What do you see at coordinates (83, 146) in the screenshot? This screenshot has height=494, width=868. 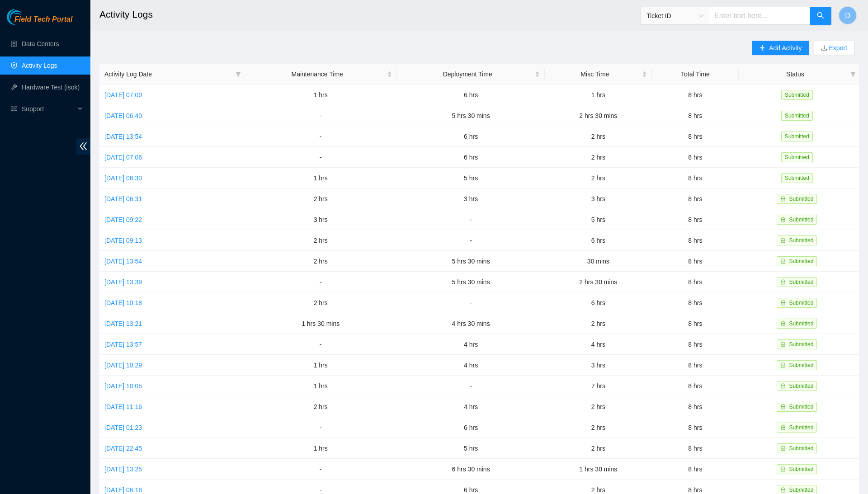 I see `span: double-left` at bounding box center [83, 146].